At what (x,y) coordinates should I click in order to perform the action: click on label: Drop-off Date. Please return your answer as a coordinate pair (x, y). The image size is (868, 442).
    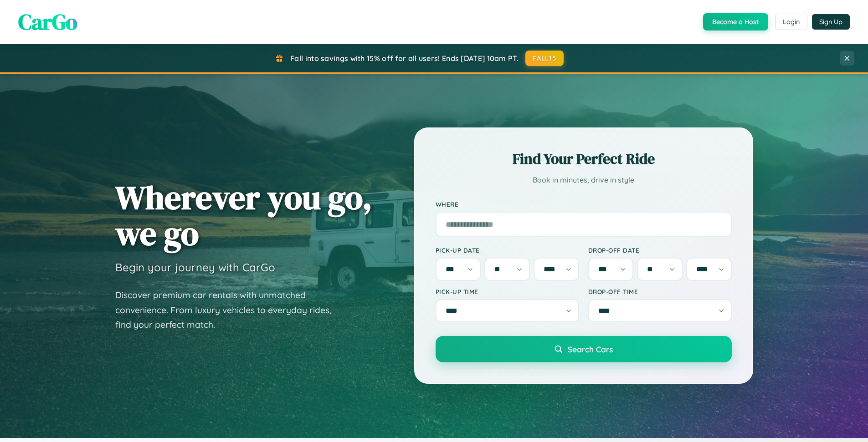
    Looking at the image, I should click on (660, 249).